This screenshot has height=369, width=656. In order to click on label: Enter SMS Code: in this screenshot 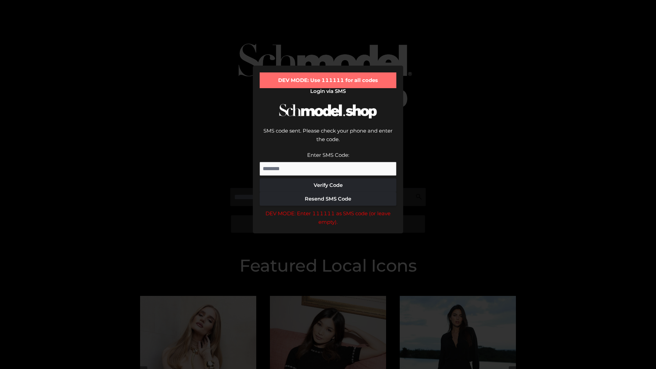, I will do `click(328, 155)`.